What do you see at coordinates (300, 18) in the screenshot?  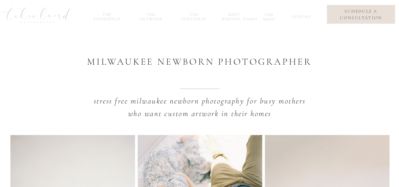 I see `nav: inquire` at bounding box center [300, 18].